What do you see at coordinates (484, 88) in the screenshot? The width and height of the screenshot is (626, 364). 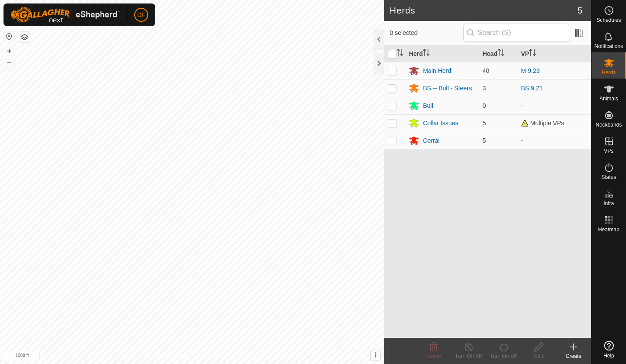 I see `span: 3` at bounding box center [484, 88].